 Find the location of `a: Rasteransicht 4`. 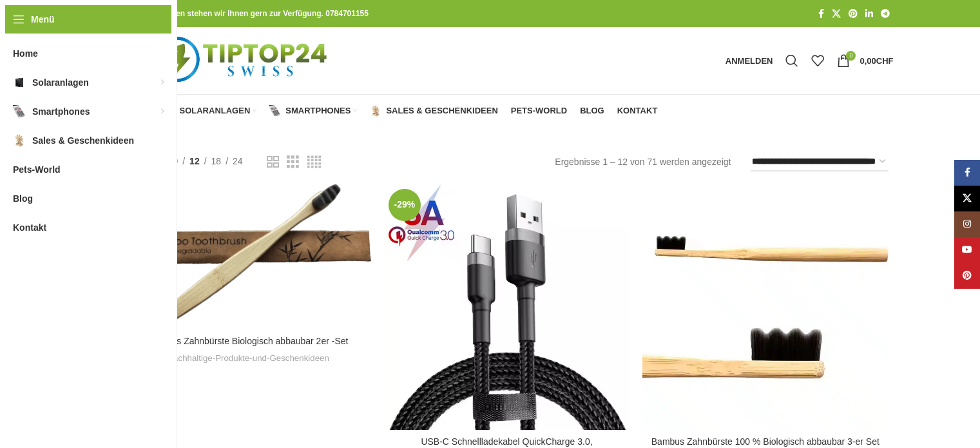

a: Rasteransicht 4 is located at coordinates (313, 162).